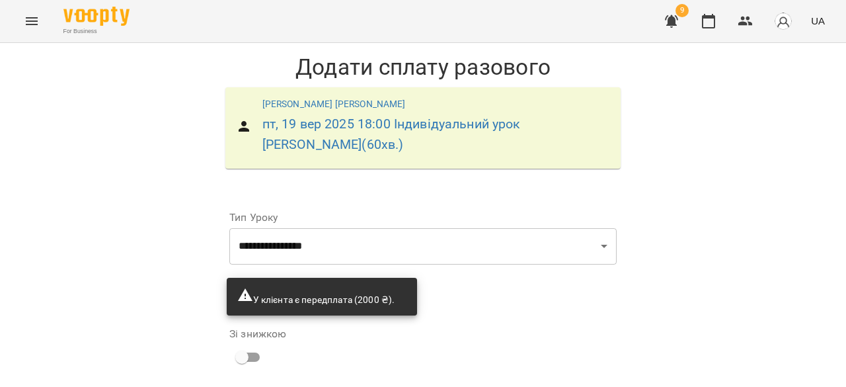 This screenshot has height=387, width=846. What do you see at coordinates (783, 21) in the screenshot?
I see `img: avatar_s.png` at bounding box center [783, 21].